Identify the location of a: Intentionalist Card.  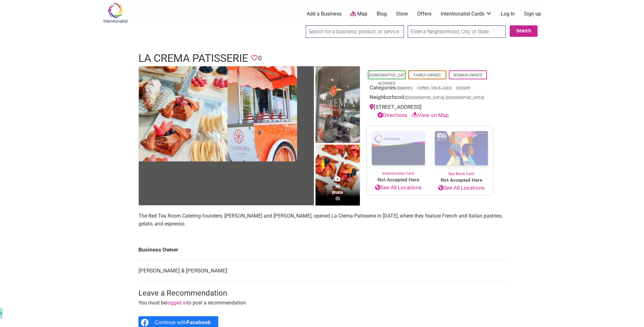
(398, 151).